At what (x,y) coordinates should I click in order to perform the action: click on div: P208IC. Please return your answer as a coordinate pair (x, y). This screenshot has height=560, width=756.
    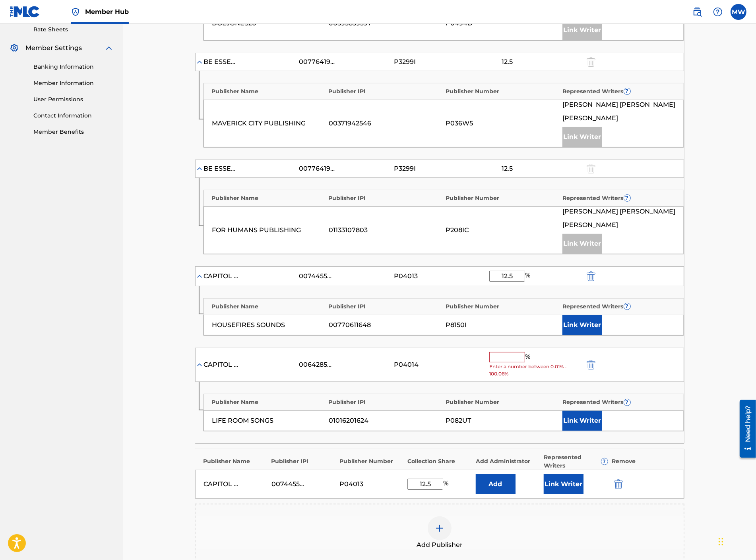
    Looking at the image, I should click on (502, 231).